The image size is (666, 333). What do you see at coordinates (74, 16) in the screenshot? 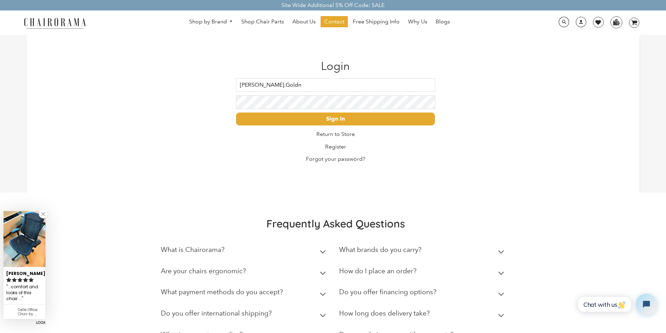
I see `button: Open chat widget` at bounding box center [74, 16].